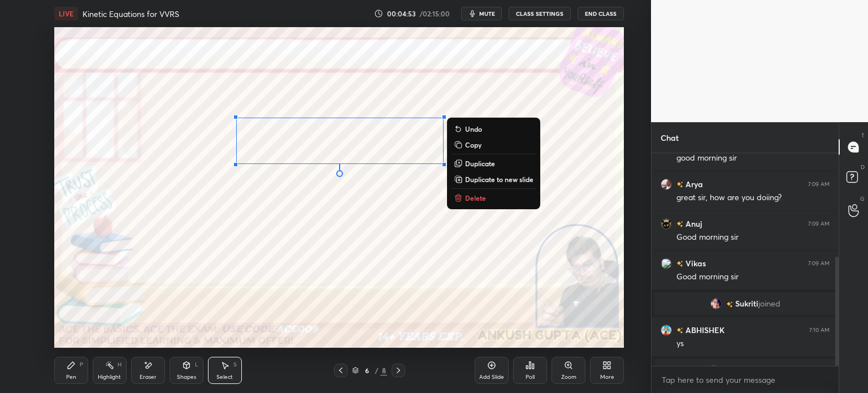  What do you see at coordinates (488, 14) in the screenshot?
I see `span: mute` at bounding box center [488, 14].